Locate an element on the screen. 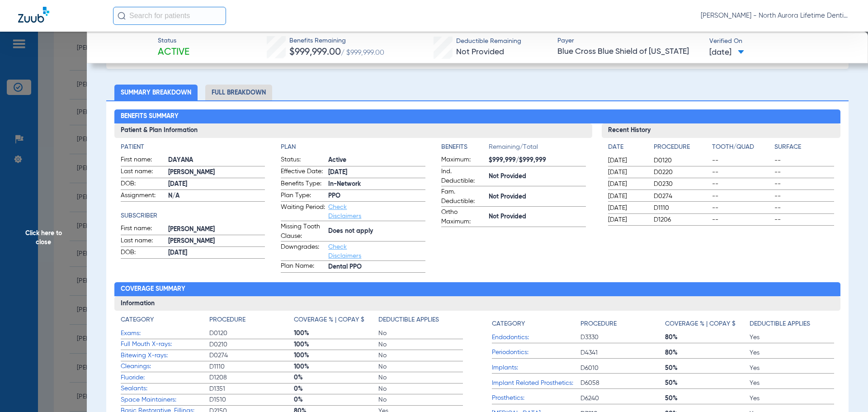  span: Payer is located at coordinates (630, 40).